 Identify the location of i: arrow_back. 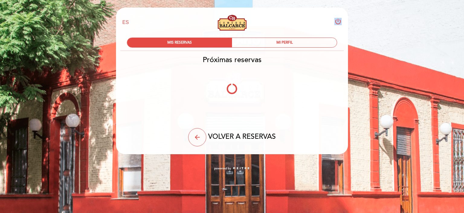
(197, 137).